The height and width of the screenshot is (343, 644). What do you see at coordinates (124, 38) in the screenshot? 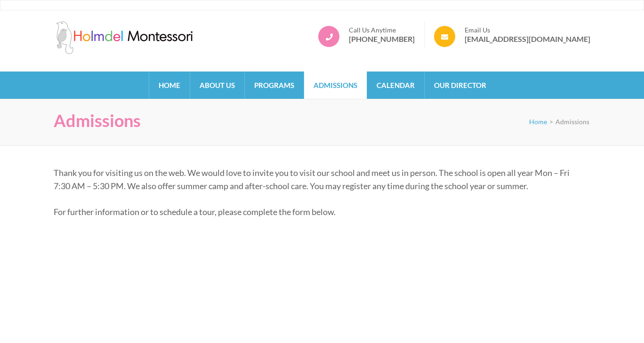
I see `img: Holmdel Montessori School` at bounding box center [124, 38].